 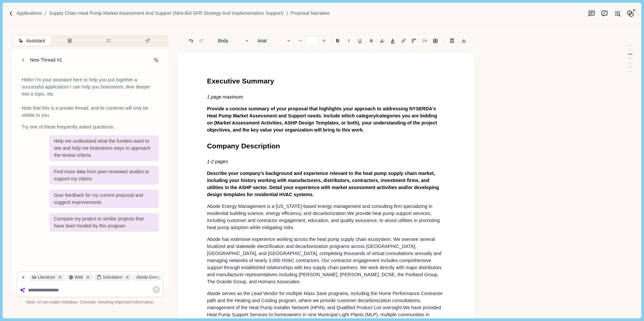 What do you see at coordinates (166, 13) in the screenshot?
I see `p: Supply Chain Heat Pump Market Assessment and Support (Mini-Bid SFR Strategy and Implementation Su...` at bounding box center [166, 13].